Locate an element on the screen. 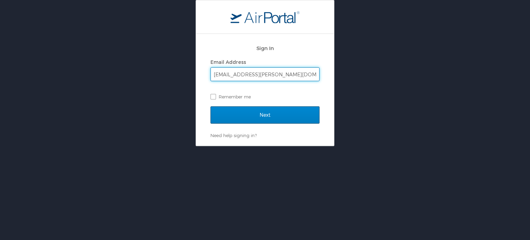  label: Remember me is located at coordinates (265, 97).